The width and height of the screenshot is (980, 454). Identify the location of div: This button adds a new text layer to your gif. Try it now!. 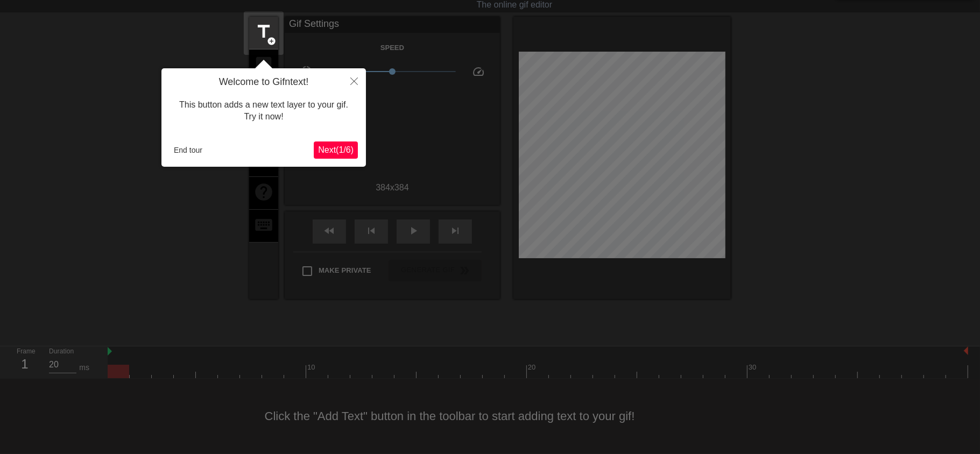
(264, 111).